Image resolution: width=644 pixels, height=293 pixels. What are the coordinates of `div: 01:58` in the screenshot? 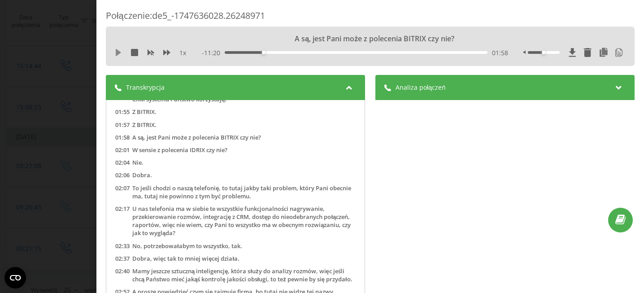 It's located at (122, 137).